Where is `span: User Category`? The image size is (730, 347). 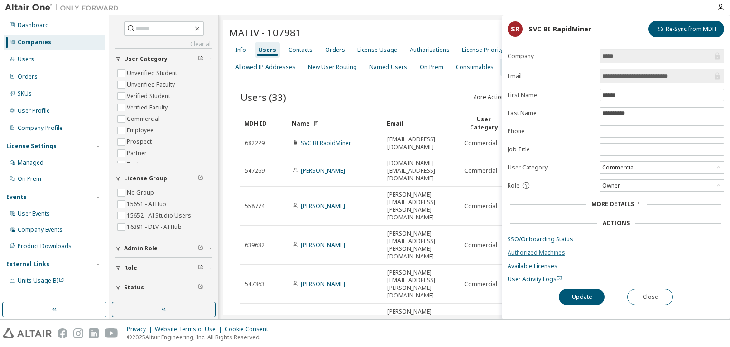
span: User Category is located at coordinates (146, 59).